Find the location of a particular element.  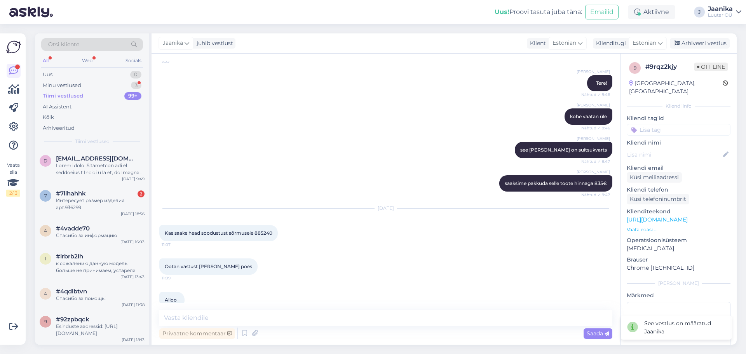

p: Operatsioonisüsteem is located at coordinates (678, 240).